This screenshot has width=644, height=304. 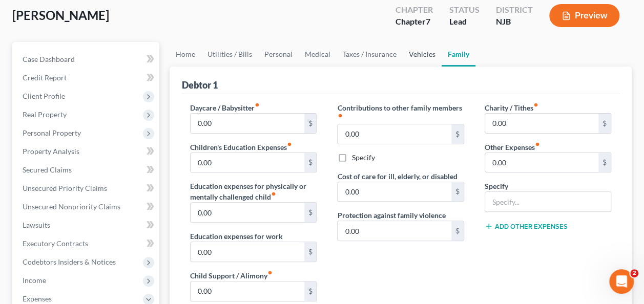 I want to click on span: Unsecured Nonpriority Claims, so click(x=71, y=207).